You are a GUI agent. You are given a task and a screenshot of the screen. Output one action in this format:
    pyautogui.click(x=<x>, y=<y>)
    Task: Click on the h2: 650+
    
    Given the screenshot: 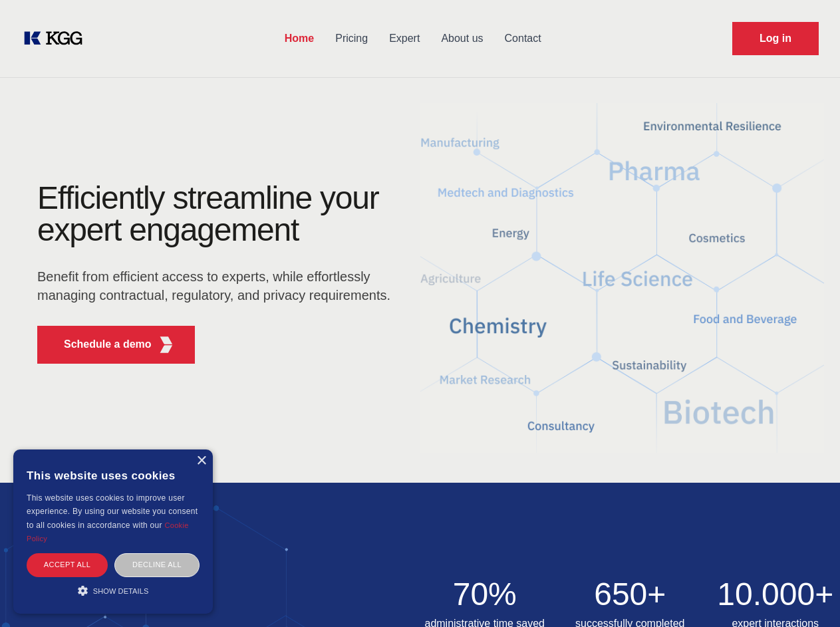 What is the action you would take?
    pyautogui.click(x=630, y=594)
    